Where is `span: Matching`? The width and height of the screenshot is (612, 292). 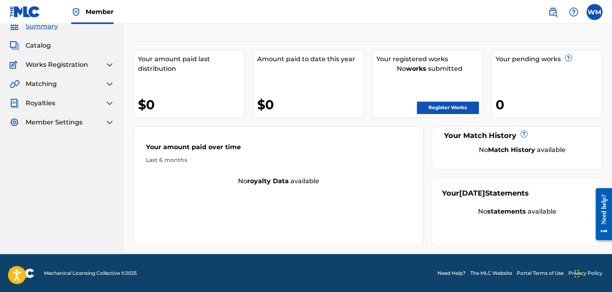 span: Matching is located at coordinates (41, 84).